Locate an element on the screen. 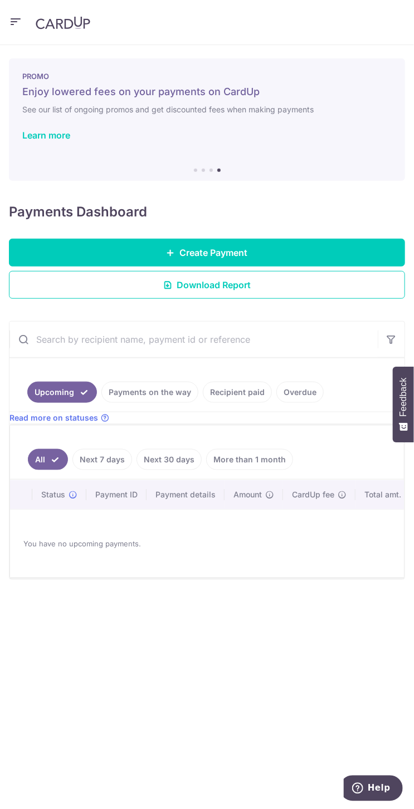  a: Recipient paid is located at coordinates (237, 392).